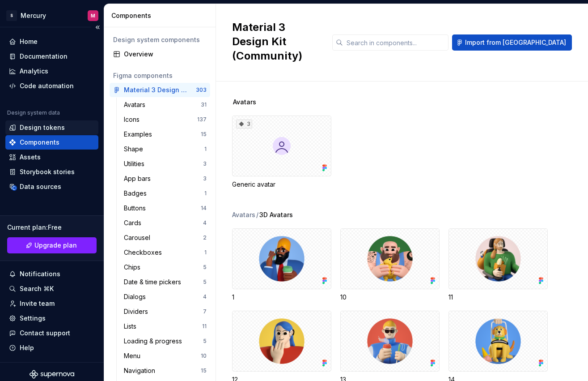 The width and height of the screenshot is (588, 381). What do you see at coordinates (165, 356) in the screenshot?
I see `a: Menu10` at bounding box center [165, 356].